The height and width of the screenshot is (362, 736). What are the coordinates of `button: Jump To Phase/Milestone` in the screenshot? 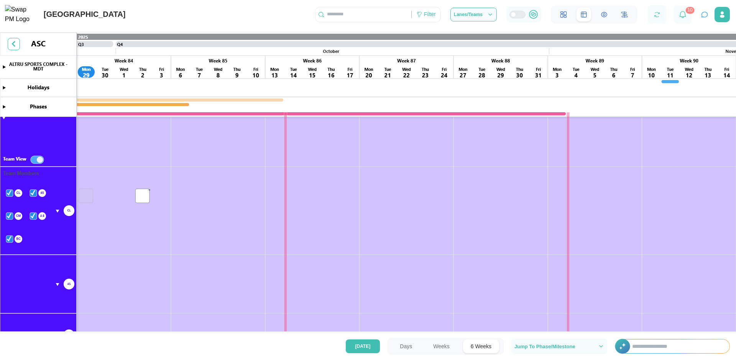 It's located at (559, 346).